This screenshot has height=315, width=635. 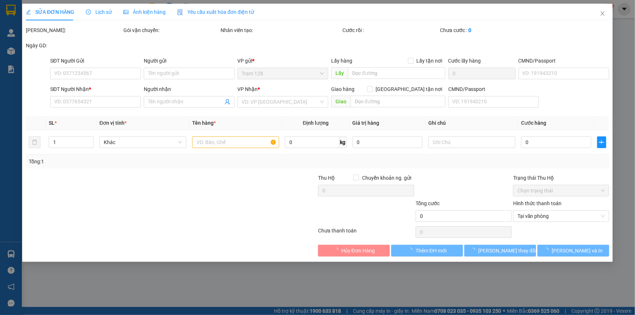 I want to click on span: Chọn trạng thái, so click(x=561, y=191).